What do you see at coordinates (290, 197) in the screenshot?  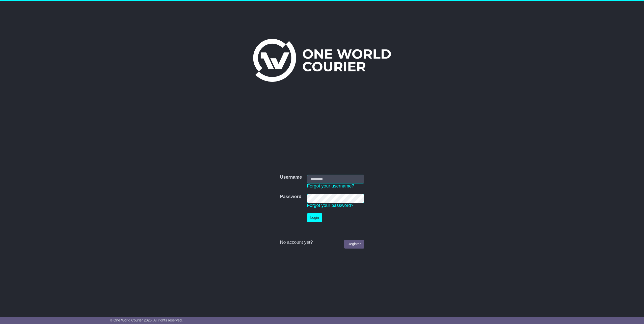 I see `label: Password` at bounding box center [290, 197].